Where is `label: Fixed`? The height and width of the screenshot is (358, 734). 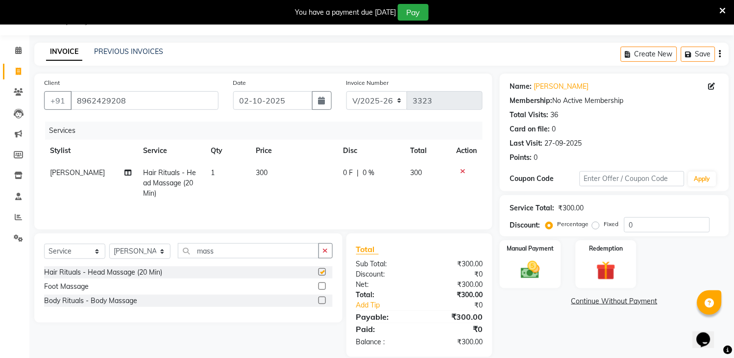 label: Fixed is located at coordinates (611, 224).